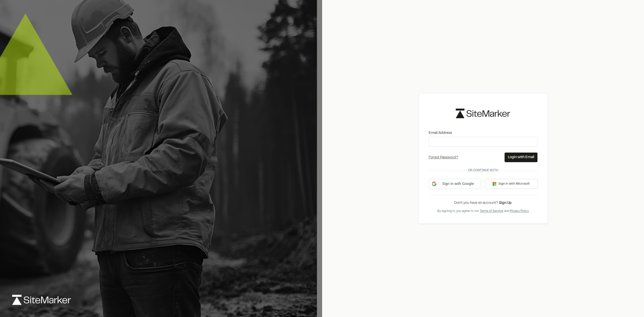 This screenshot has height=317, width=644. What do you see at coordinates (483, 203) in the screenshot?
I see `div: Don’t you have an account?` at bounding box center [483, 203].